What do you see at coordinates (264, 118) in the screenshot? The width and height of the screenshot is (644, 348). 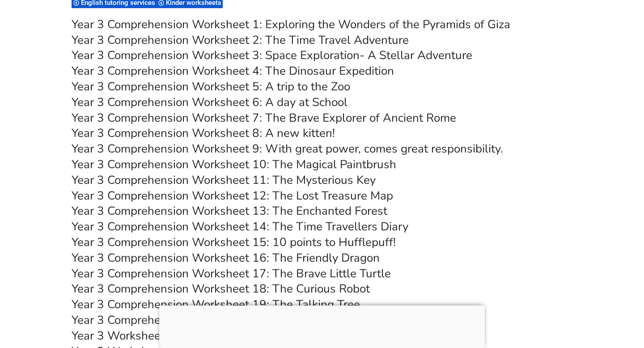 I see `a: Year 3 Comprehension Worksheet 7: The Brave Explorer of Ancient Rome` at bounding box center [264, 118].